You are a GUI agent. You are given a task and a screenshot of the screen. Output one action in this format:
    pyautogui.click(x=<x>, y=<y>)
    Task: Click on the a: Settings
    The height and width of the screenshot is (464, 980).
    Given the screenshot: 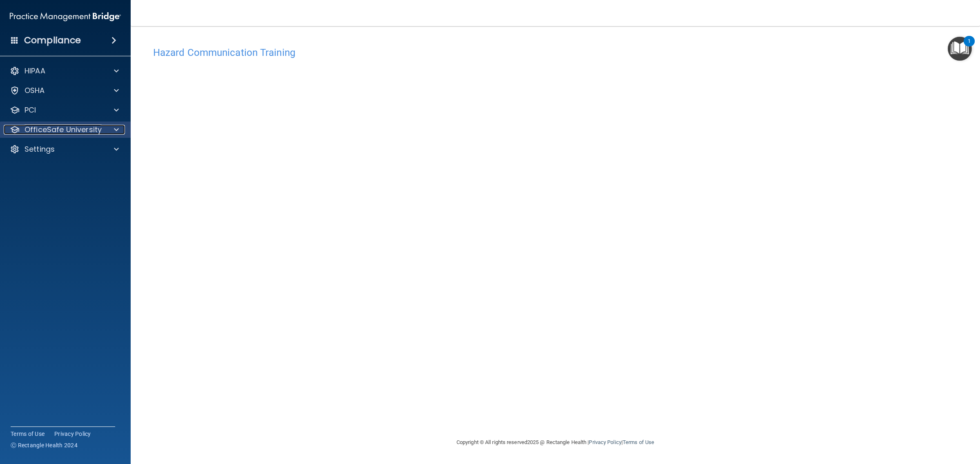 What is the action you would take?
    pyautogui.click(x=64, y=150)
    